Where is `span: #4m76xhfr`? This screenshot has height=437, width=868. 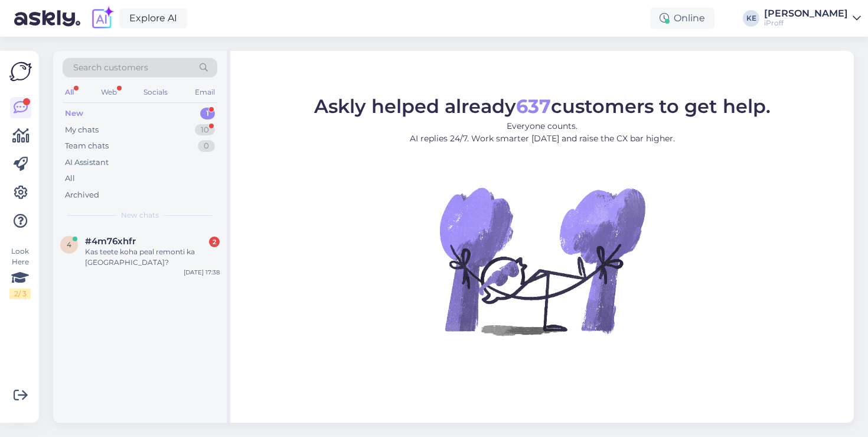
span: #4m76xhfr is located at coordinates (110, 241).